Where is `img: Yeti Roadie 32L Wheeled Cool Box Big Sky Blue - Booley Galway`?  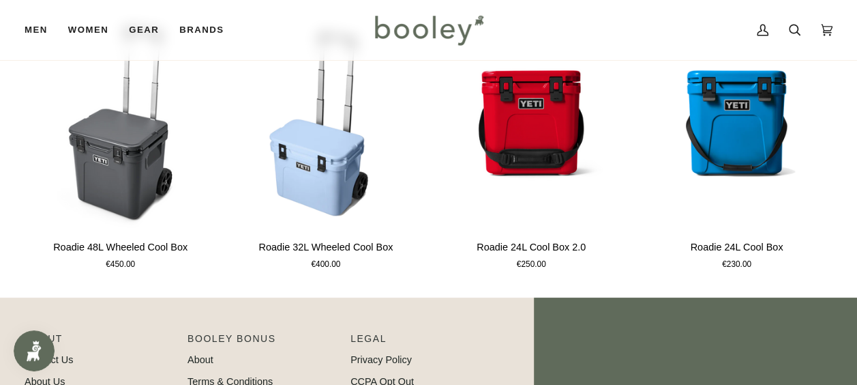 img: Yeti Roadie 32L Wheeled Cool Box Big Sky Blue - Booley Galway is located at coordinates (325, 123).